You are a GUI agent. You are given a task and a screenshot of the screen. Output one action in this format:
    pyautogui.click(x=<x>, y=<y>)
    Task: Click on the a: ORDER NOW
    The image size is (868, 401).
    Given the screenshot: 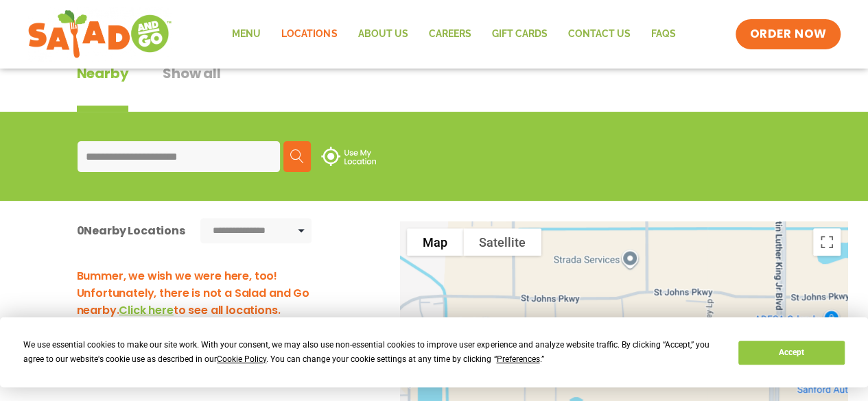 What is the action you would take?
    pyautogui.click(x=787, y=34)
    